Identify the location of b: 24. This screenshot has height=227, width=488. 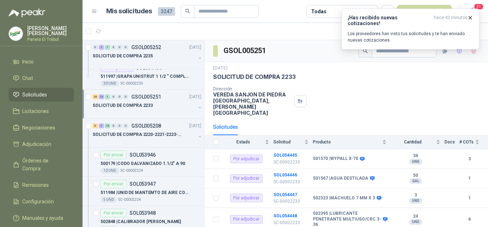
(415, 217).